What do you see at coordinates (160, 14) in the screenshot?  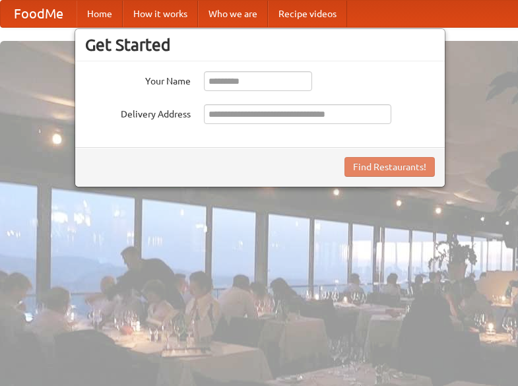 I see `a: How it works` at bounding box center [160, 14].